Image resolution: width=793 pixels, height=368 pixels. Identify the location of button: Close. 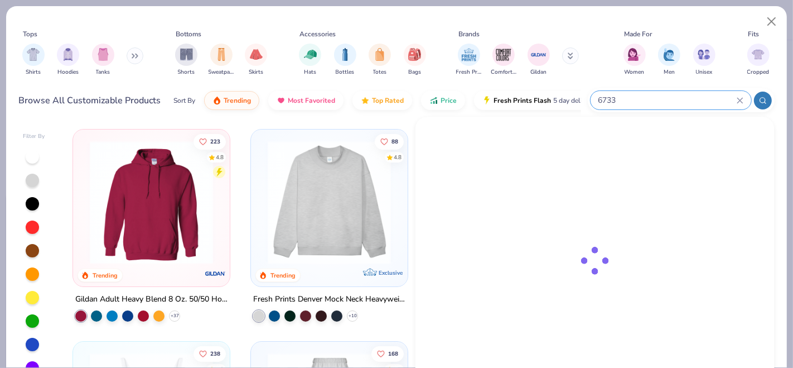
(772, 22).